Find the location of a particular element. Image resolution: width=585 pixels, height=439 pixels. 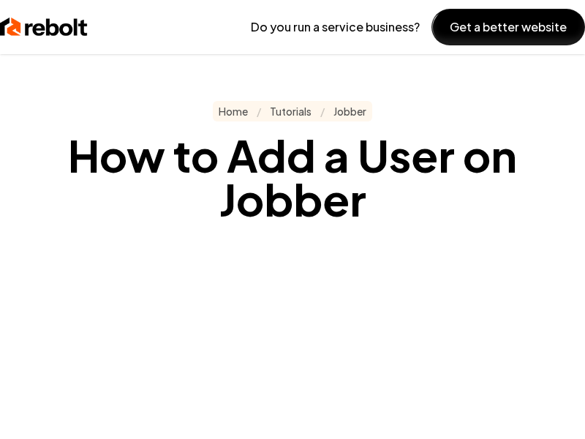

p: Do you run a service business? is located at coordinates (335, 27).